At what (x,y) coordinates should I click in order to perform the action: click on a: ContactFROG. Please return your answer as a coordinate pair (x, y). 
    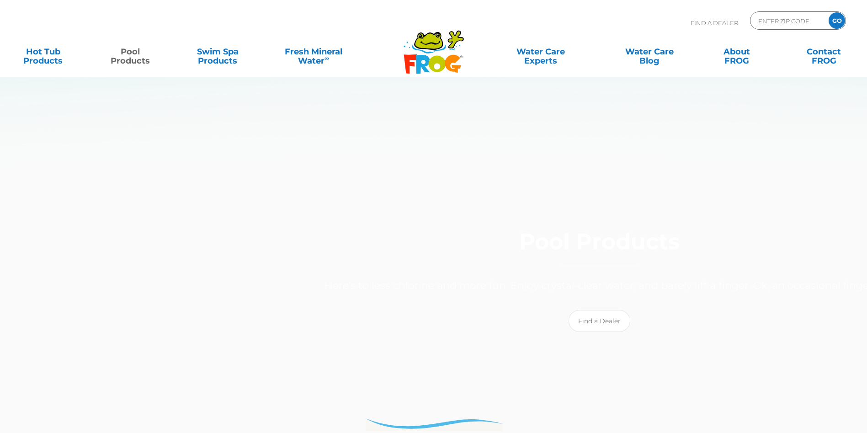
    Looking at the image, I should click on (824, 52).